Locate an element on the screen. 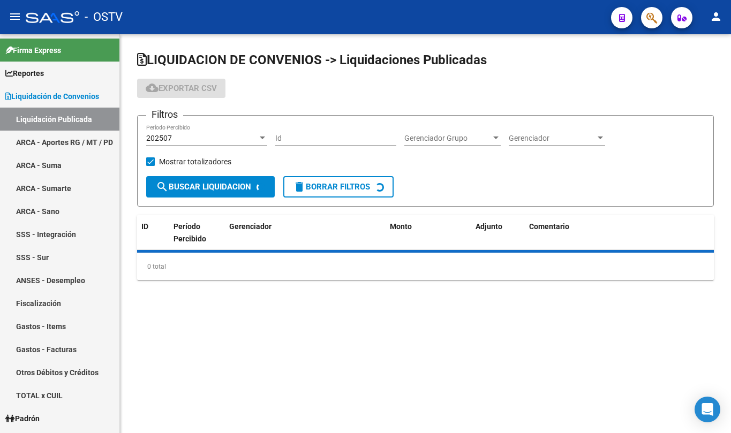 The height and width of the screenshot is (433, 731). span: Comentario is located at coordinates (549, 227).